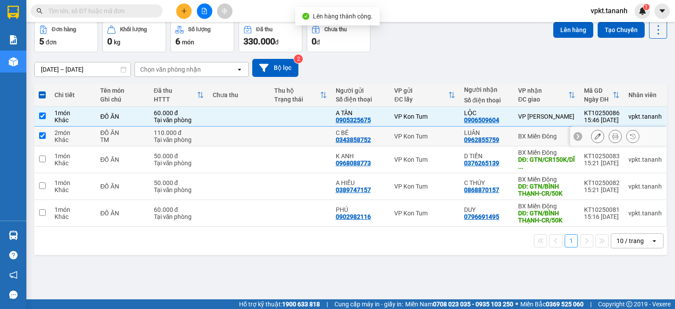 The height and width of the screenshot is (309, 675). What do you see at coordinates (13, 255) in the screenshot?
I see `span: question-circle` at bounding box center [13, 255].